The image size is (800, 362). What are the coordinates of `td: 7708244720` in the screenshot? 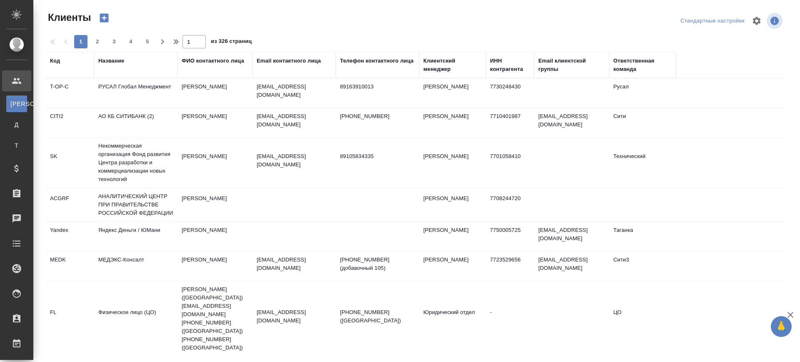 It's located at (510, 205).